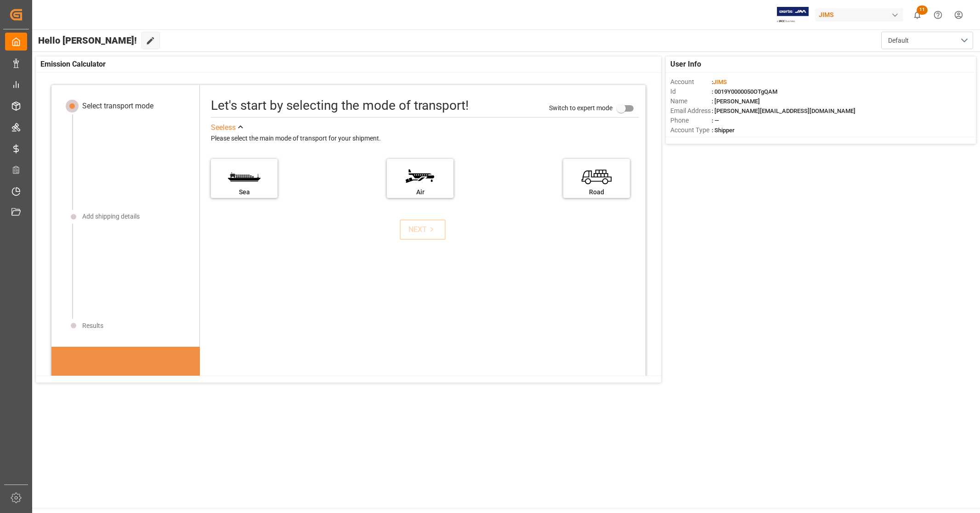  Describe the element at coordinates (425, 139) in the screenshot. I see `div: Please select the main mode of transport for your shipment.` at that location.